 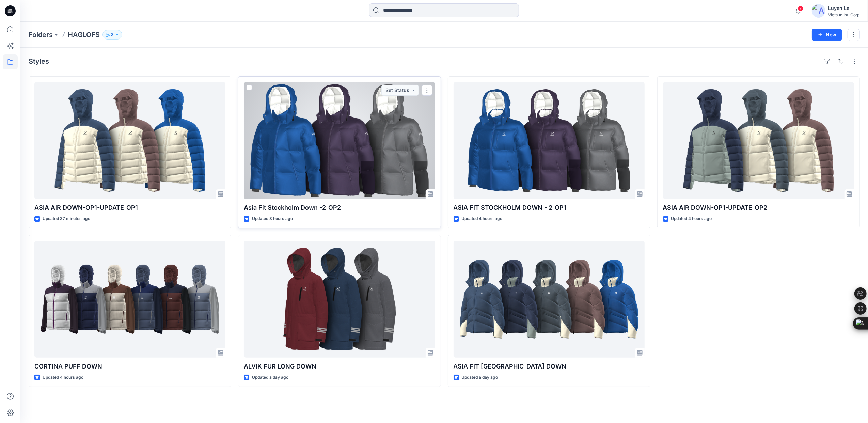 I want to click on p: 3, so click(x=112, y=35).